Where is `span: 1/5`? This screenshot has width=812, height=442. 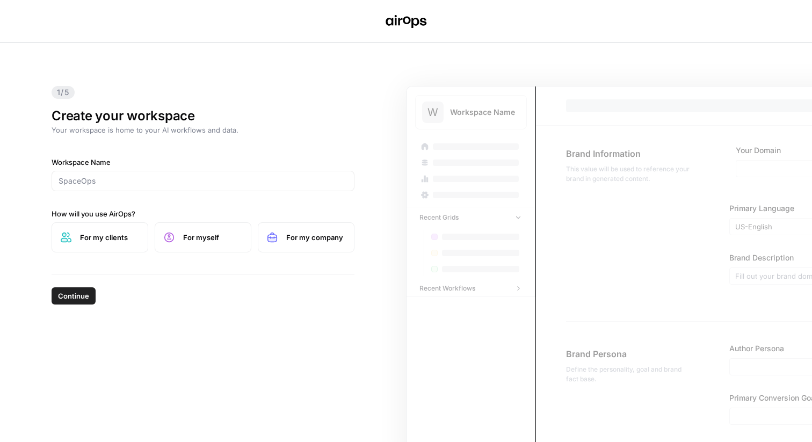
span: 1/5 is located at coordinates (63, 92).